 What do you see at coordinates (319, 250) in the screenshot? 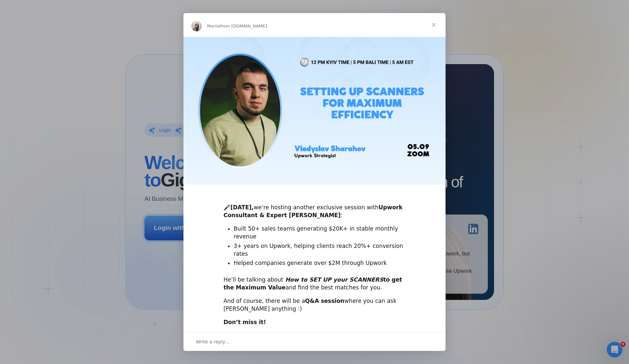
I see `li: 3+ years on Upwork, helping clients reach 20%+ conversion rates` at bounding box center [319, 250].